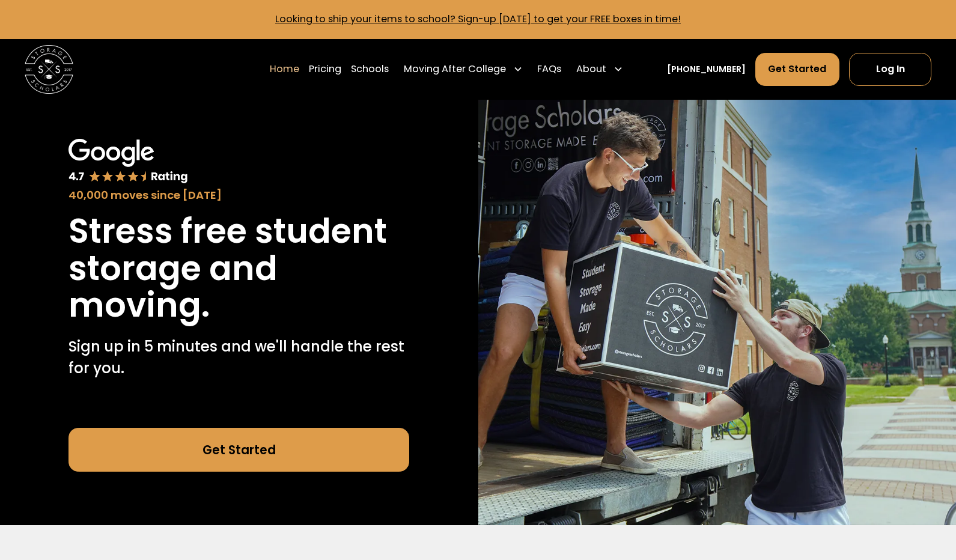 The height and width of the screenshot is (560, 956). I want to click on a: Log In, so click(891, 69).